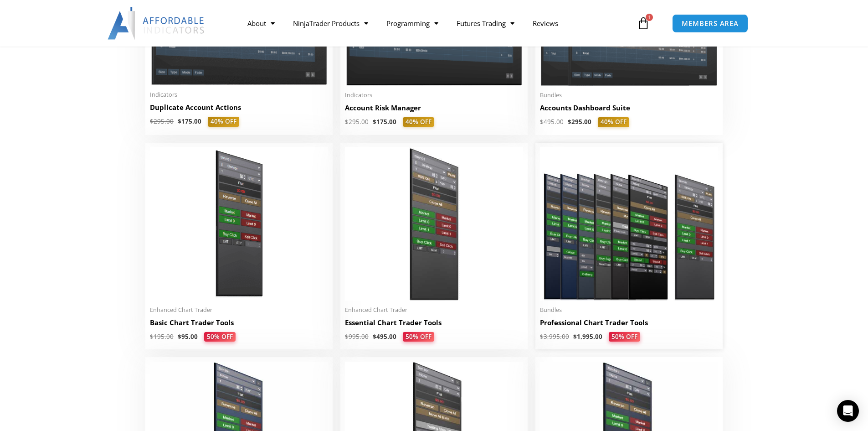 This screenshot has height=431, width=868. I want to click on a: Duplicate Account Actions, so click(238, 109).